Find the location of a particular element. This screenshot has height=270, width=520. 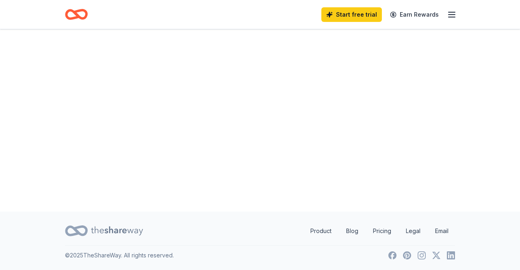

a: Email is located at coordinates (442, 231).